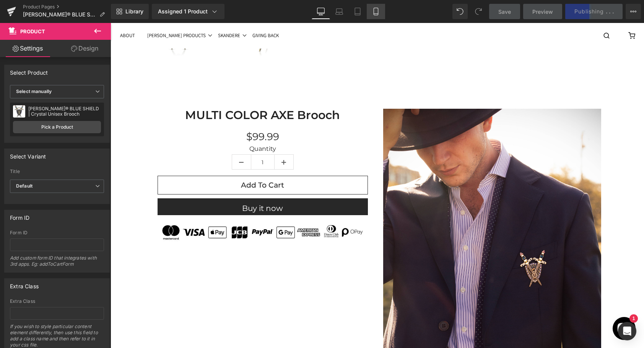 This screenshot has height=348, width=644. Describe the element at coordinates (627, 331) in the screenshot. I see `div: Open Intercom Messenger` at that location.